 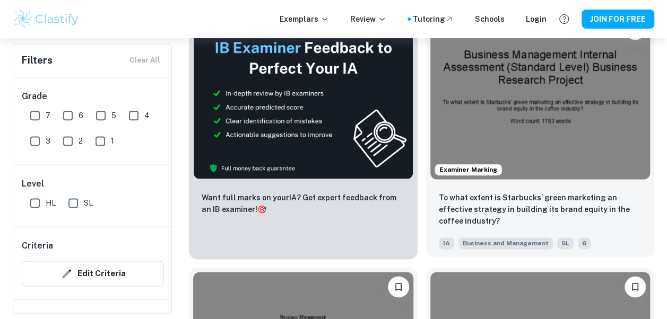 What do you see at coordinates (536, 19) in the screenshot?
I see `div: Login` at bounding box center [536, 19].